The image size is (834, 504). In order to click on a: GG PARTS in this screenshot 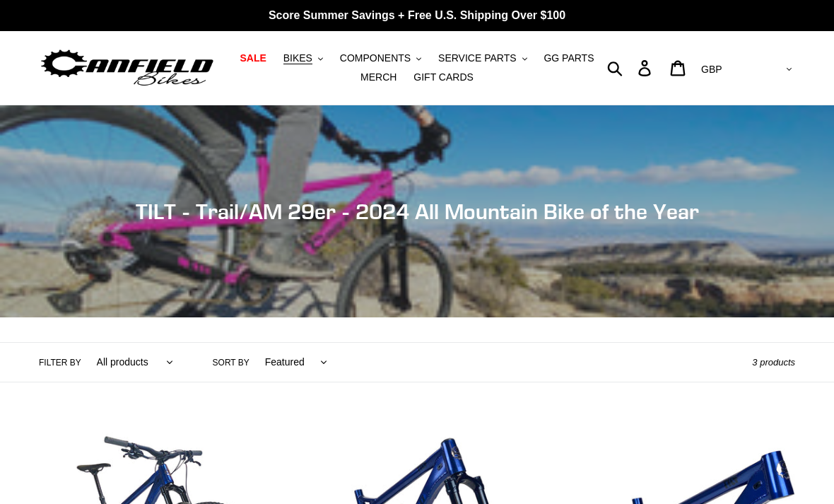, I will do `click(569, 58)`.